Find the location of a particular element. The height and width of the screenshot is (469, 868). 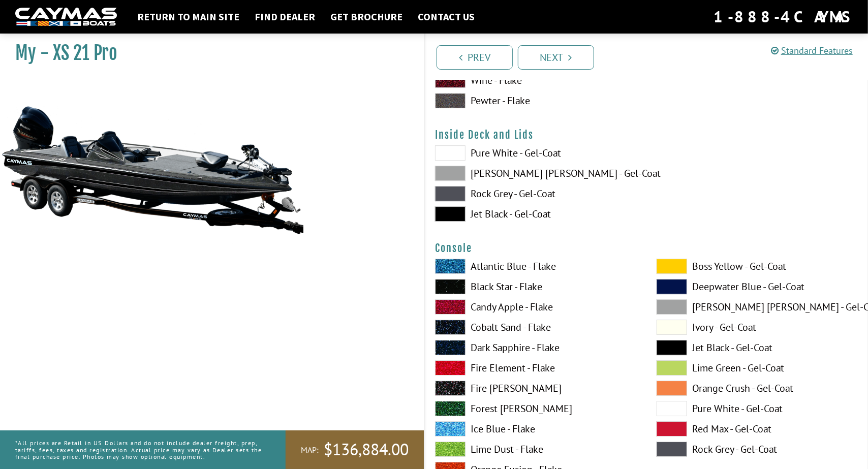

a: Get Brochure is located at coordinates (366, 17).